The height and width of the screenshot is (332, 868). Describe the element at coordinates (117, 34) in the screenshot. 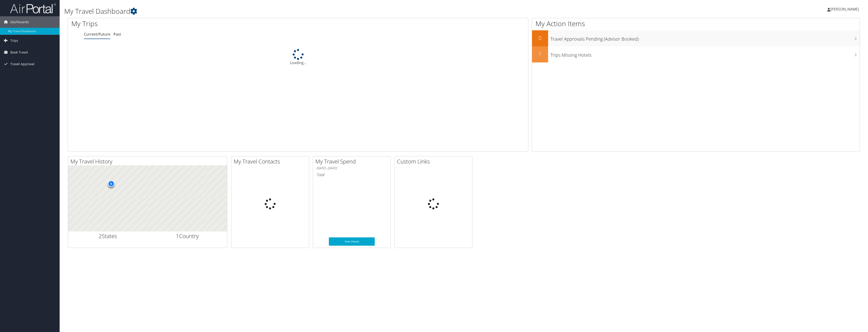

I see `a: Past` at that location.